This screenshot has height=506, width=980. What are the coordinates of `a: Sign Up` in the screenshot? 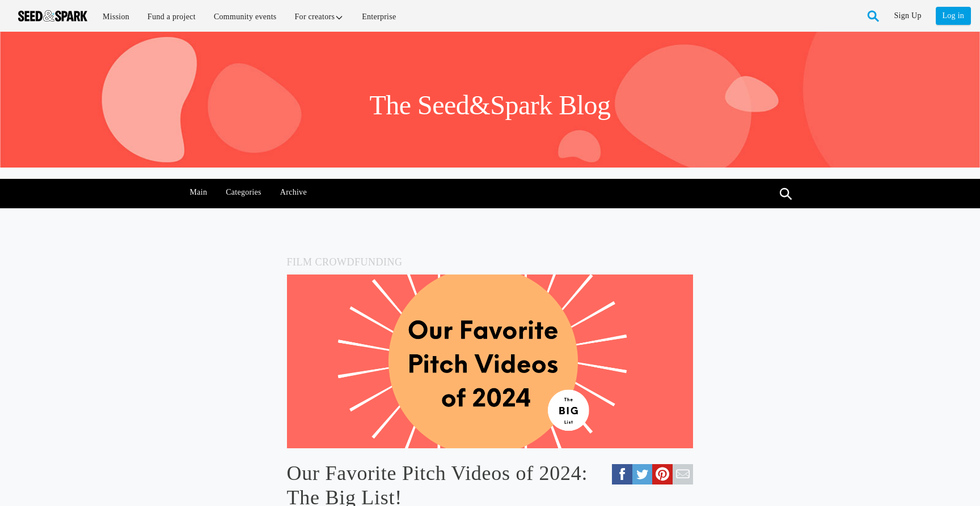 It's located at (908, 16).